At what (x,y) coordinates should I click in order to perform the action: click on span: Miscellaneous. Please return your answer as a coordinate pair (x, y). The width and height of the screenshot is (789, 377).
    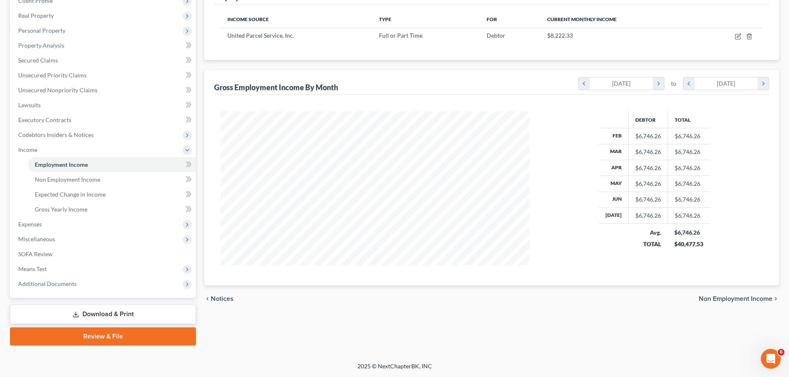
    Looking at the image, I should click on (36, 239).